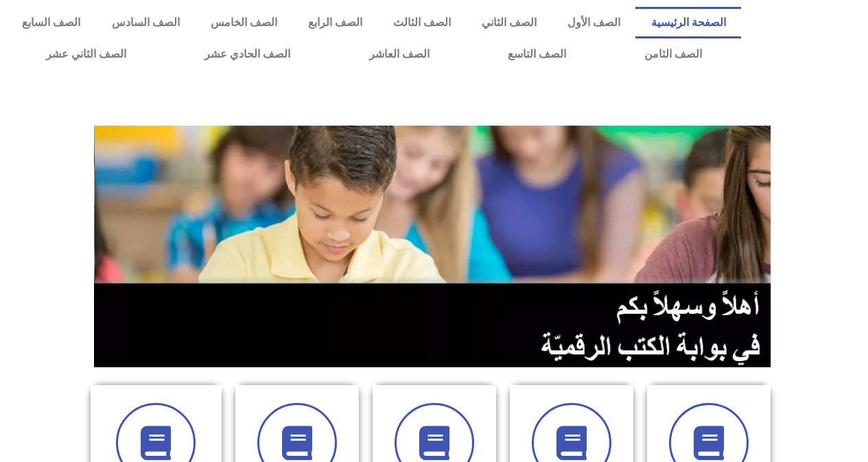  I want to click on a: الصف الأول, so click(593, 23).